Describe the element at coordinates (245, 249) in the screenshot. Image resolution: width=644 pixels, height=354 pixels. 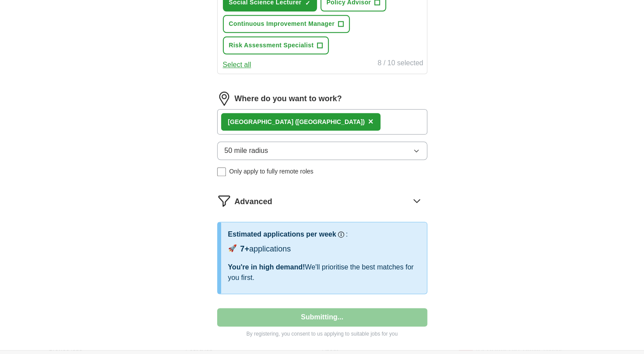
I see `span: 7+` at that location.